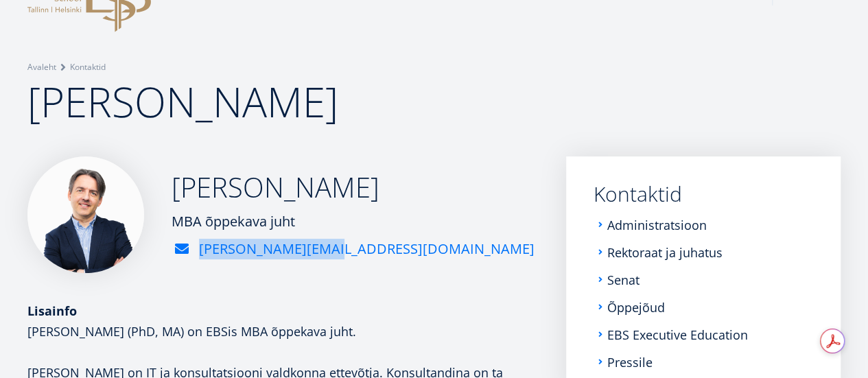 This screenshot has height=378, width=868. I want to click on div: MBA õppekava juht, so click(352, 222).